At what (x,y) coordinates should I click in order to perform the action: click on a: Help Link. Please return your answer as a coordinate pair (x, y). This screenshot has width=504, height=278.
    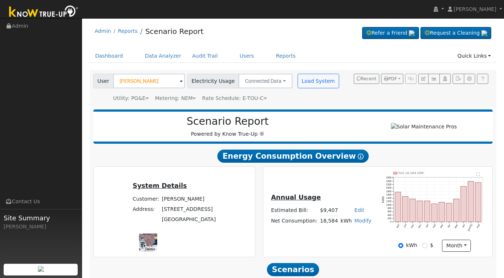
    Looking at the image, I should click on (482, 79).